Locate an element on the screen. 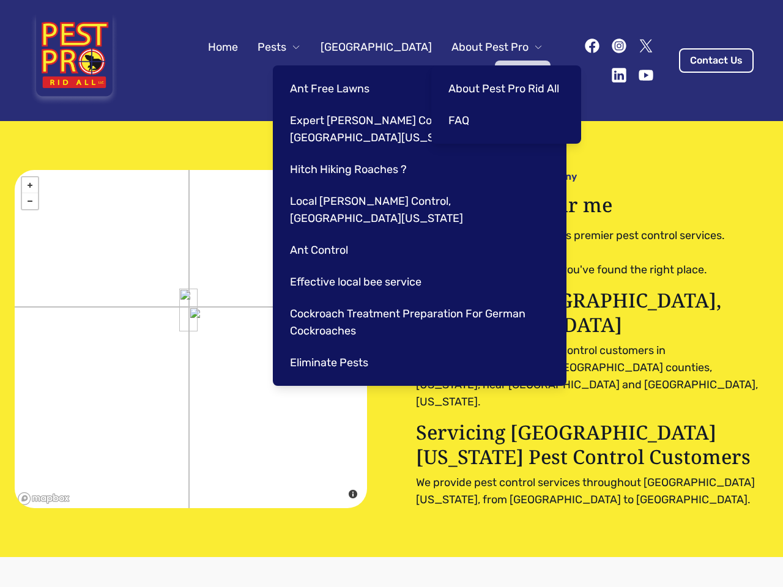 The width and height of the screenshot is (783, 587). img: Pest Pro Rid All is located at coordinates (74, 61).